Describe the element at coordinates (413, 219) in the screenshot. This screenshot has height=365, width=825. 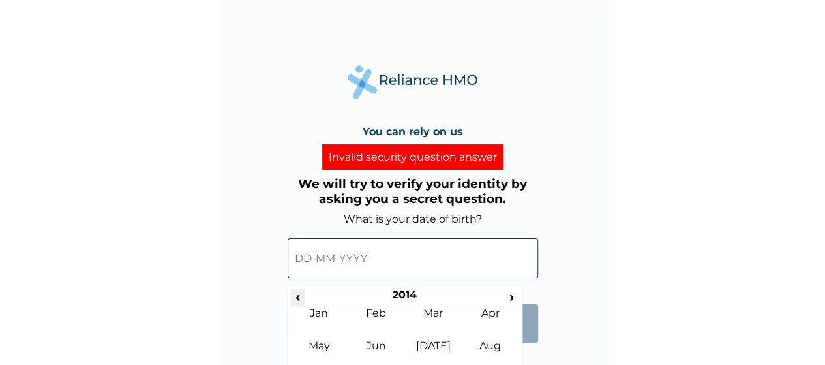
I see `label: What is your date of birth?` at that location.